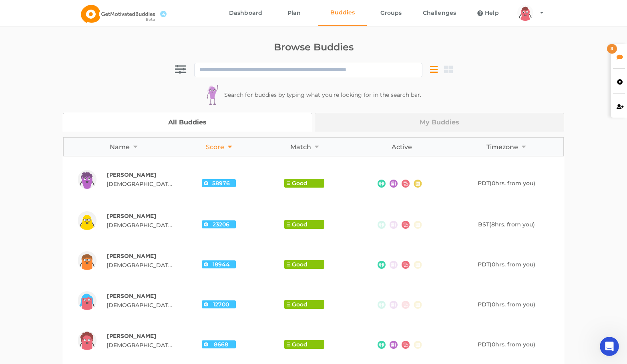 The image size is (627, 364). What do you see at coordinates (163, 14) in the screenshot?
I see `span: 4` at bounding box center [163, 14].